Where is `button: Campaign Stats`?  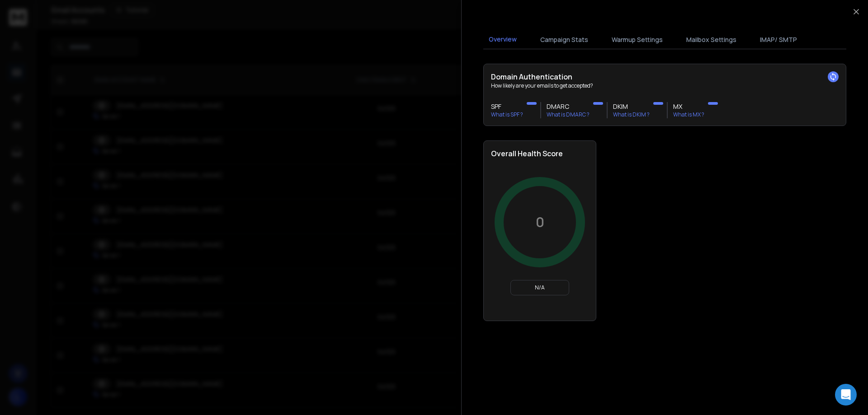
button: Campaign Stats is located at coordinates (564, 40).